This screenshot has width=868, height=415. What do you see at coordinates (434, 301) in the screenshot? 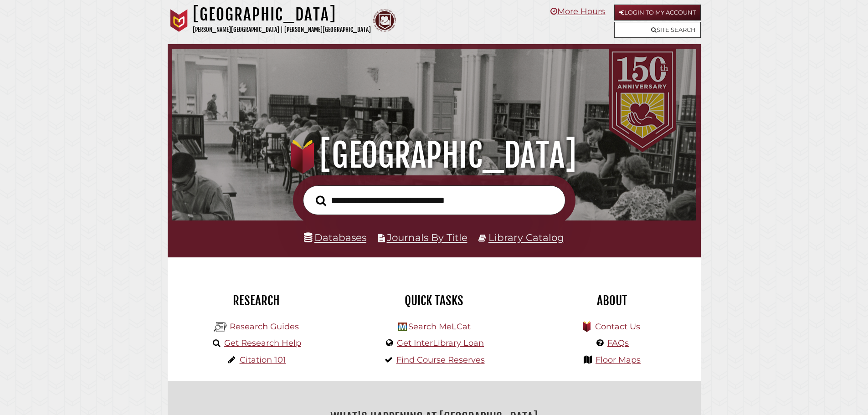
I see `h2: Quick Tasks` at bounding box center [434, 301].